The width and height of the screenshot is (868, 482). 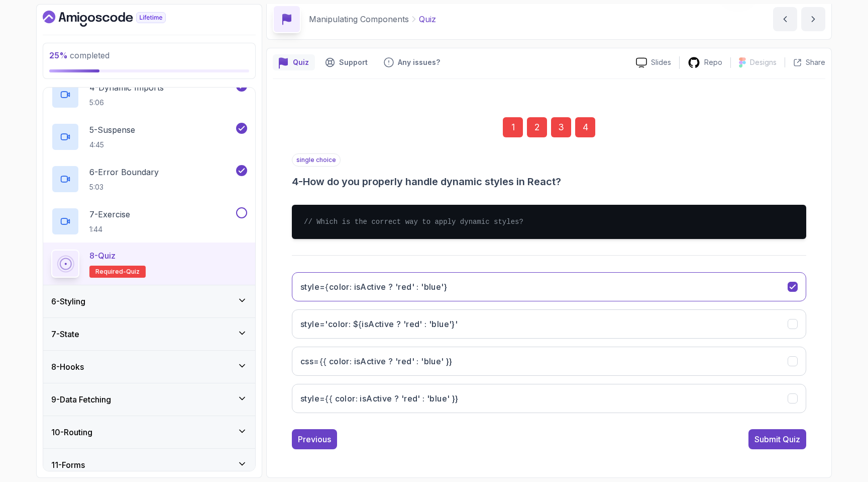 I want to click on p: Manipulating Components, so click(x=359, y=19).